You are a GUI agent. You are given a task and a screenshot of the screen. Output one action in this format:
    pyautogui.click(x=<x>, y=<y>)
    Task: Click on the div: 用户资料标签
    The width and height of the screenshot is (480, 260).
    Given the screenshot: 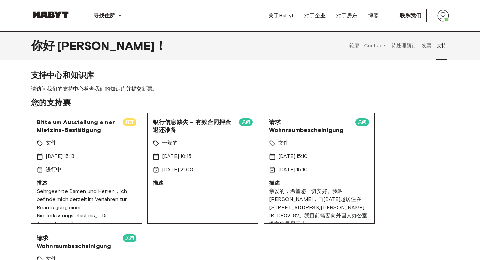 What is the action you would take?
    pyautogui.click(x=398, y=46)
    